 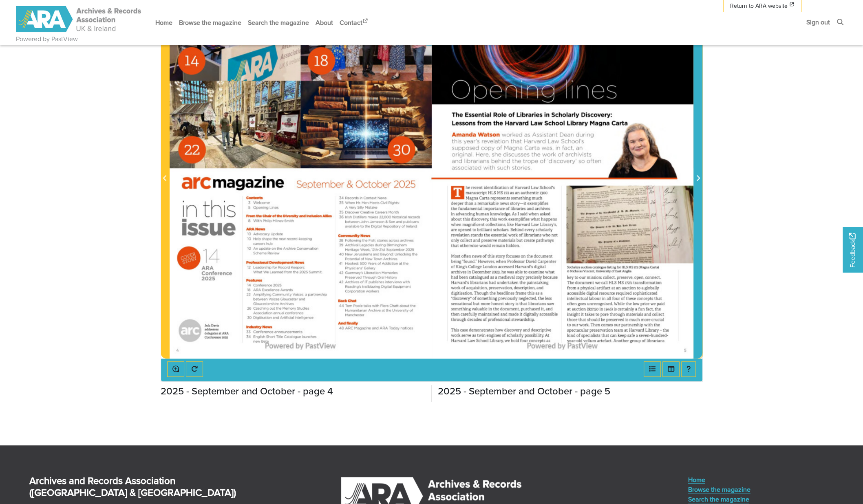 What do you see at coordinates (324, 22) in the screenshot?
I see `a: About` at bounding box center [324, 22].